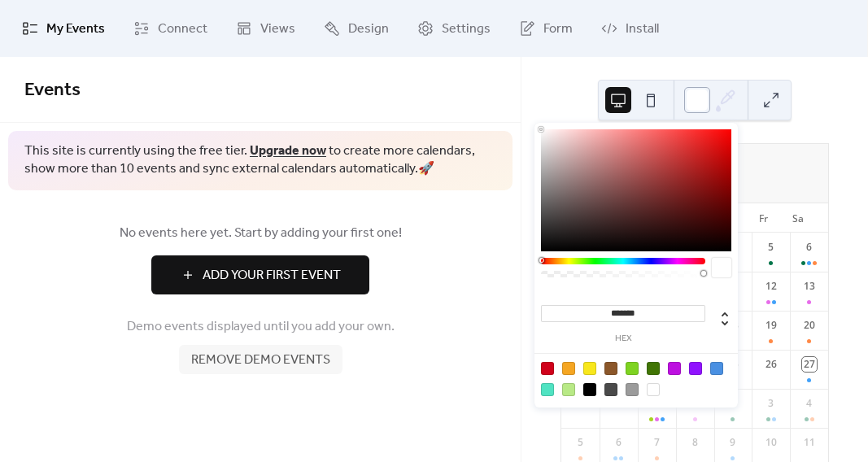 The height and width of the screenshot is (462, 868). What do you see at coordinates (771, 443) in the screenshot?
I see `div: 10` at bounding box center [771, 443].